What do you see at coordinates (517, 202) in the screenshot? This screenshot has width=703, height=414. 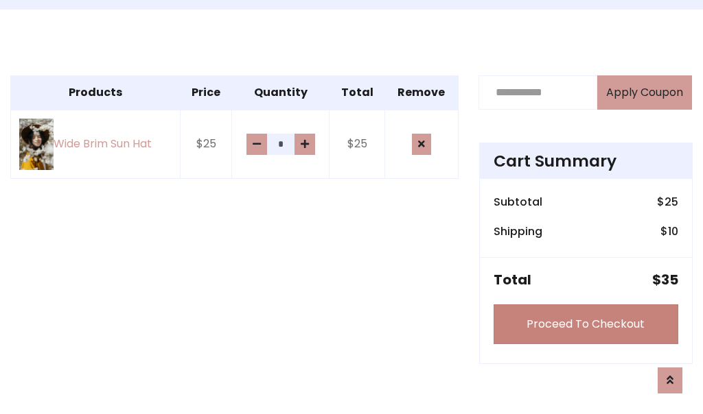 I see `h6: Subtotal` at bounding box center [517, 202].